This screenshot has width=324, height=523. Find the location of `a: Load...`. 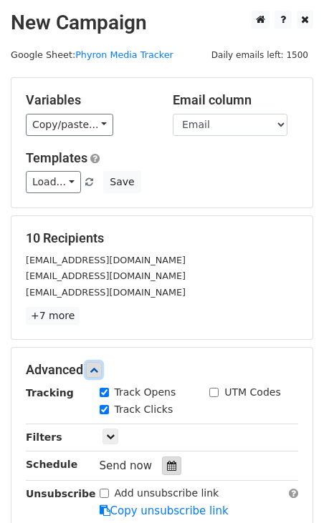

a: Load... is located at coordinates (53, 182).